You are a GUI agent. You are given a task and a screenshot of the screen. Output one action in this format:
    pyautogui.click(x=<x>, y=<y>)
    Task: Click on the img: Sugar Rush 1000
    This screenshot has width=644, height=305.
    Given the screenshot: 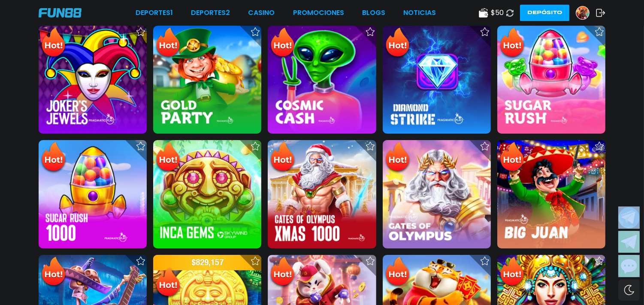 What is the action you would take?
    pyautogui.click(x=92, y=194)
    